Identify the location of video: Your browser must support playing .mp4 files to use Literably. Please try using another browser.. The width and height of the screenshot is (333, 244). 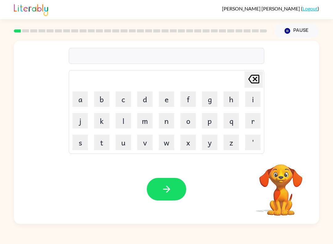
(281, 185).